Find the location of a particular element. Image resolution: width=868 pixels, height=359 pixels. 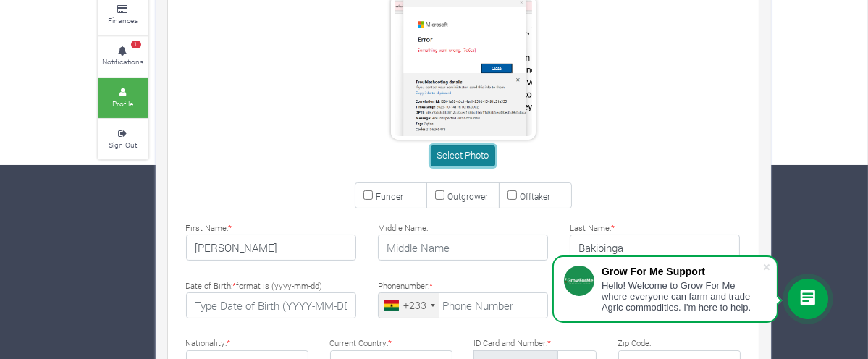

label: Date of Birth: format is (yyyy-mm-dd) is located at coordinates (254, 286).